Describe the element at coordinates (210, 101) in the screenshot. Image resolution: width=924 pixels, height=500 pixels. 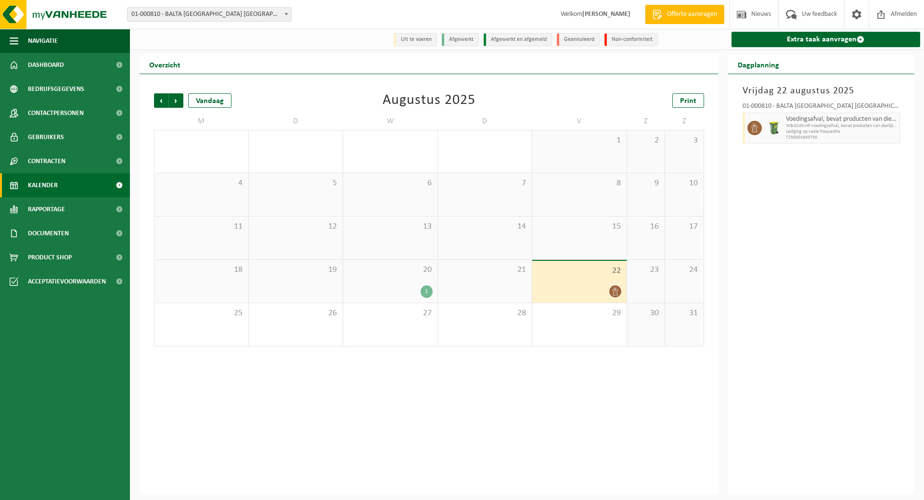
I see `div: Vandaag` at that location.